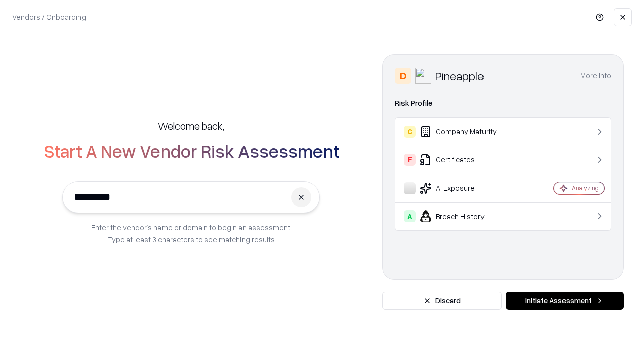  I want to click on p: Vendors / Onboarding, so click(49, 17).